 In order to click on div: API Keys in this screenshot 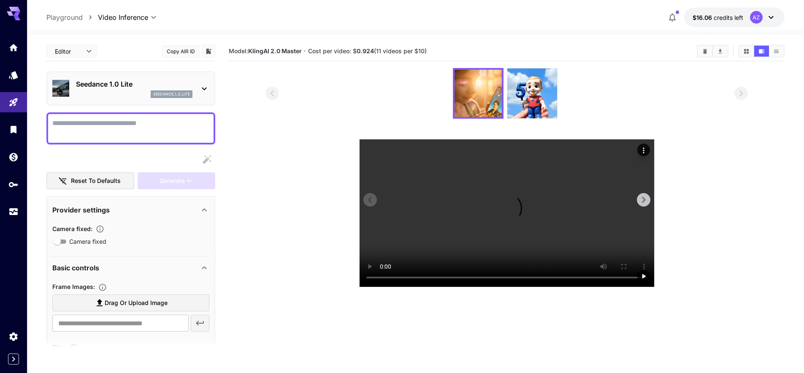, I will do `click(14, 184)`.